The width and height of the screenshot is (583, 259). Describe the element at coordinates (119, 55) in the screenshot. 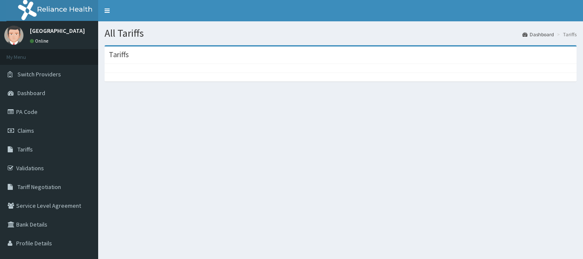

I see `h3: Tariffs` at that location.